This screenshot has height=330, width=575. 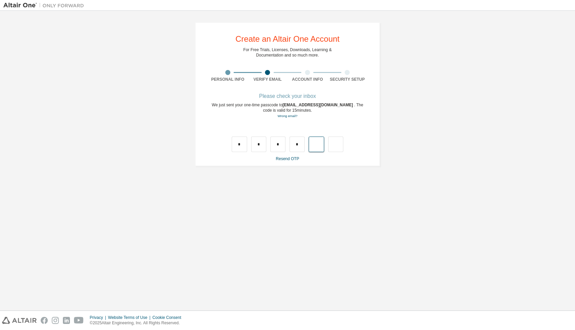 What do you see at coordinates (288, 52) in the screenshot?
I see `div: For Free Trials, Licenses, Downloads, Learning & Documentation and so much more.` at bounding box center [288, 52].